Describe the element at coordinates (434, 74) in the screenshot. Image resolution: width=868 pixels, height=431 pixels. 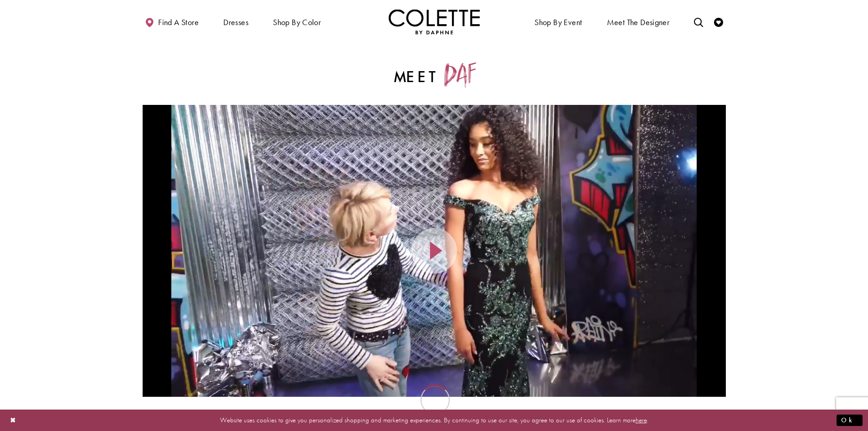
I see `h2: Meet` at that location.